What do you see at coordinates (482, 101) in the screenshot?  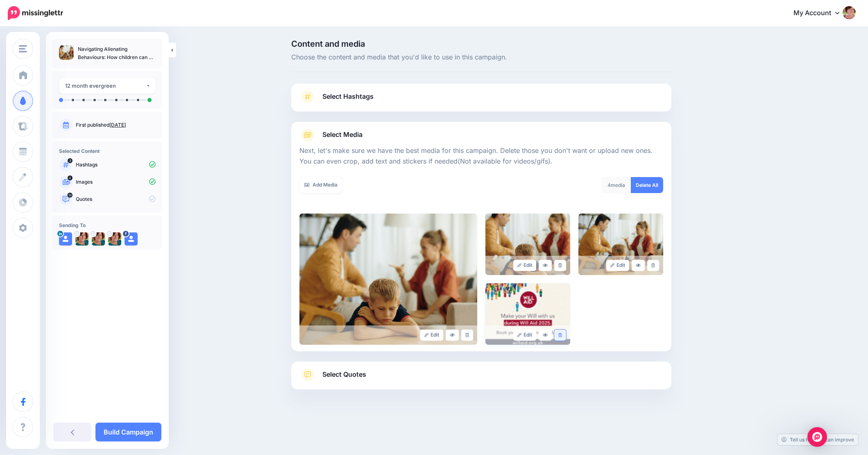 I see `a: Select Hashtags` at bounding box center [482, 101].